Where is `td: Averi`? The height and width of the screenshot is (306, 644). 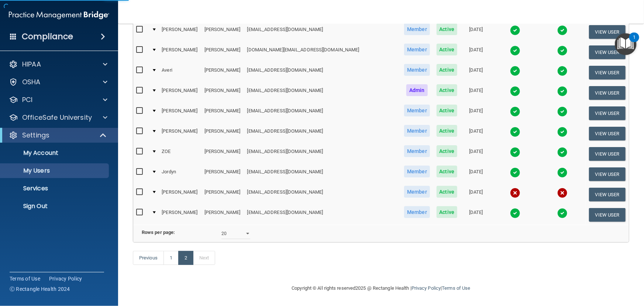 td: Averi is located at coordinates (180, 73).